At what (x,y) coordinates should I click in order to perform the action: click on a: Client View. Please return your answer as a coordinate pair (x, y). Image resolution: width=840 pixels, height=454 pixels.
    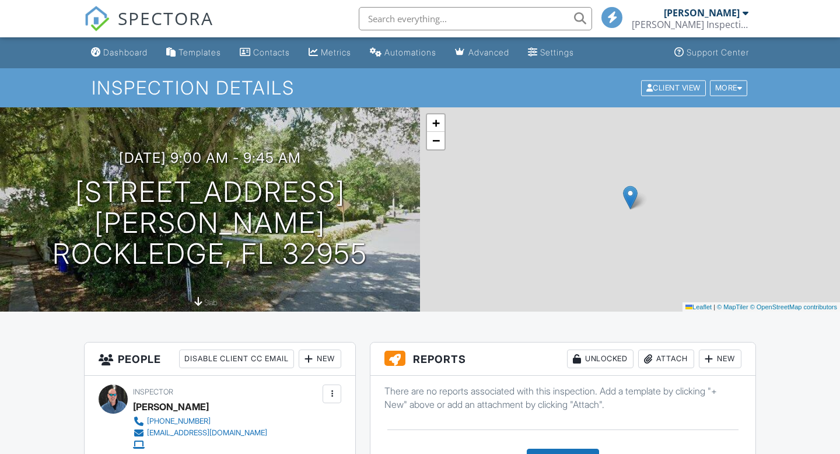
    Looking at the image, I should click on (674, 87).